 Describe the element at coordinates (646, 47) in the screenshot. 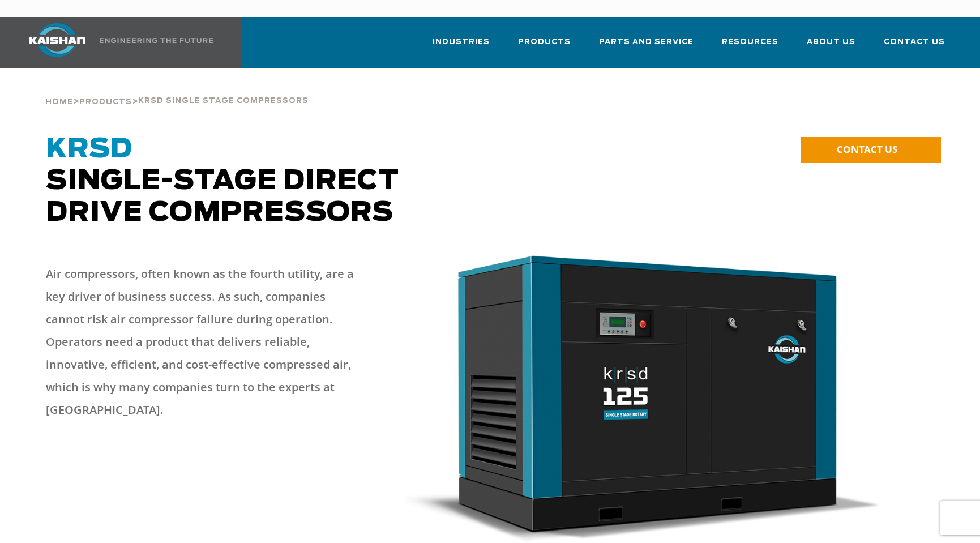

I see `a: Parts and Service` at that location.